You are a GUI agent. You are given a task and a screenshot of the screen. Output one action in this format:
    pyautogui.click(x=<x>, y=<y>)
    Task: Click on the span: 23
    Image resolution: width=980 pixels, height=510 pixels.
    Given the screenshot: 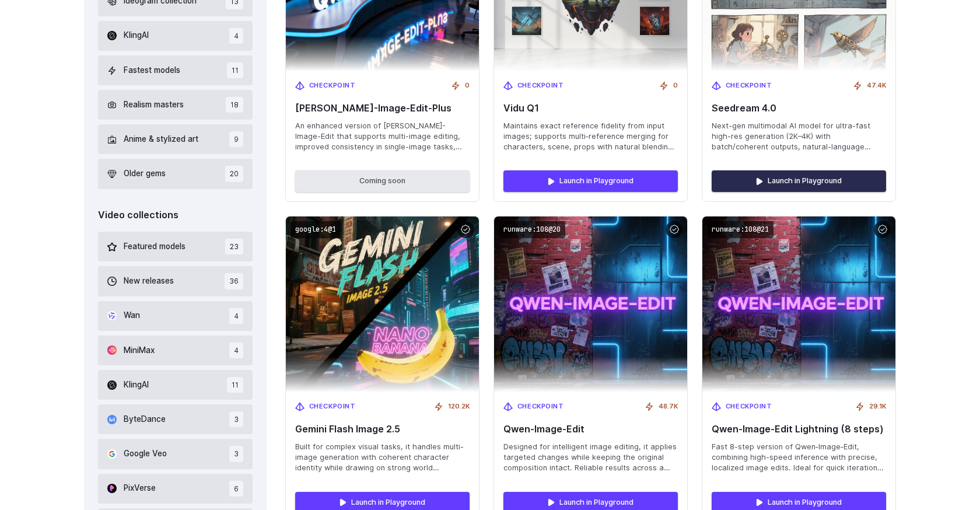 What is the action you would take?
    pyautogui.click(x=234, y=246)
    